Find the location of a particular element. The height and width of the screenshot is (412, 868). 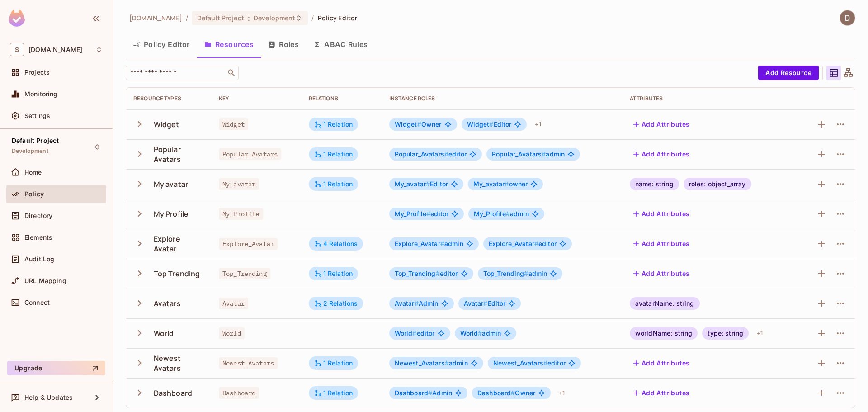

div: avatarName: string is located at coordinates (665, 304).